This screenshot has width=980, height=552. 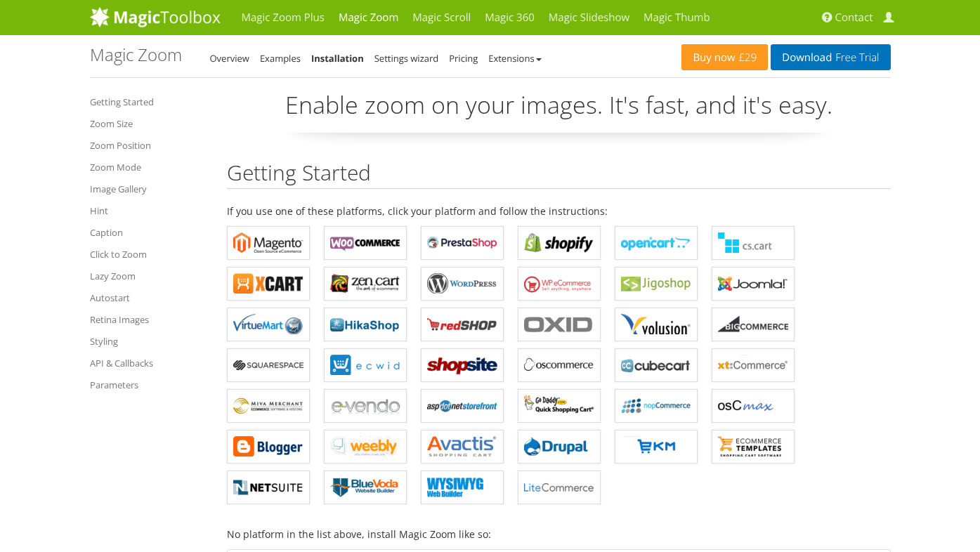 I want to click on a: Magic Zoom for Drupal, so click(x=559, y=447).